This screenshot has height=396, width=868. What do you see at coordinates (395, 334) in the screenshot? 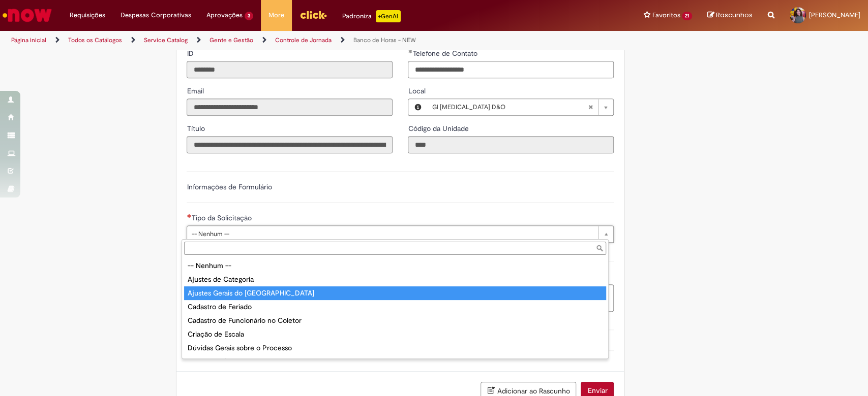
I see `div: Criação de Escala` at bounding box center [395, 334].